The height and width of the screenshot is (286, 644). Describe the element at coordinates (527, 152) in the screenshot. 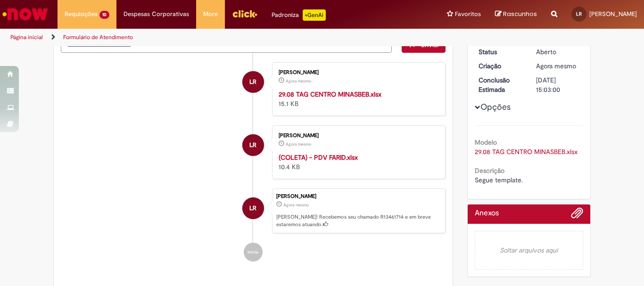

I see `a: Download de 29.08 TAG CENTRO MINASBEB.xlsx` at that location.